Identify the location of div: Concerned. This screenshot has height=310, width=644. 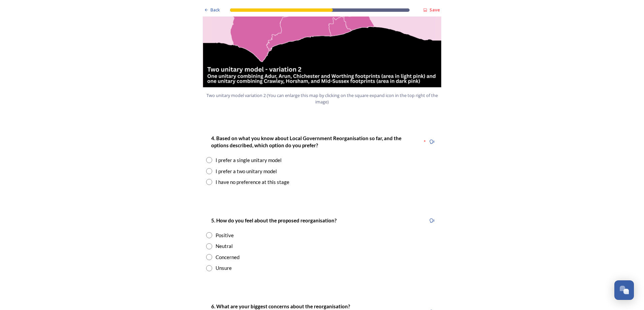
(227, 257).